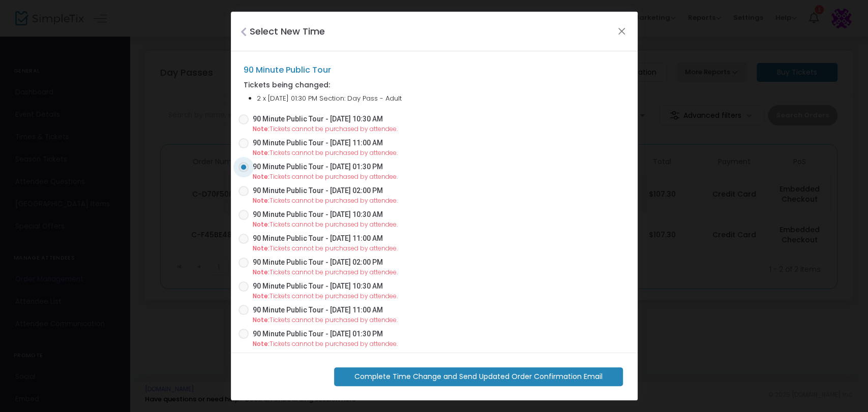 The width and height of the screenshot is (868, 412). What do you see at coordinates (286, 85) in the screenshot?
I see `label: Tickets being changed:` at bounding box center [286, 85].